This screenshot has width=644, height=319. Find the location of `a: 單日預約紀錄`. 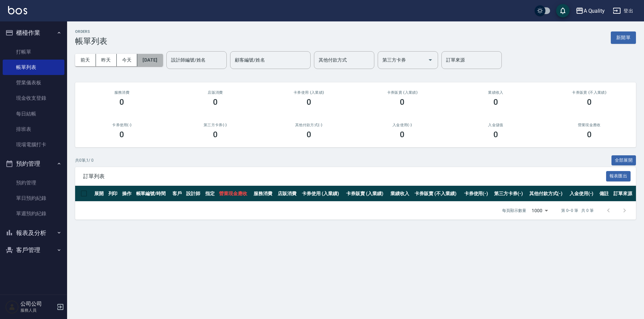

a: 單日預約紀錄 is located at coordinates (33, 199).